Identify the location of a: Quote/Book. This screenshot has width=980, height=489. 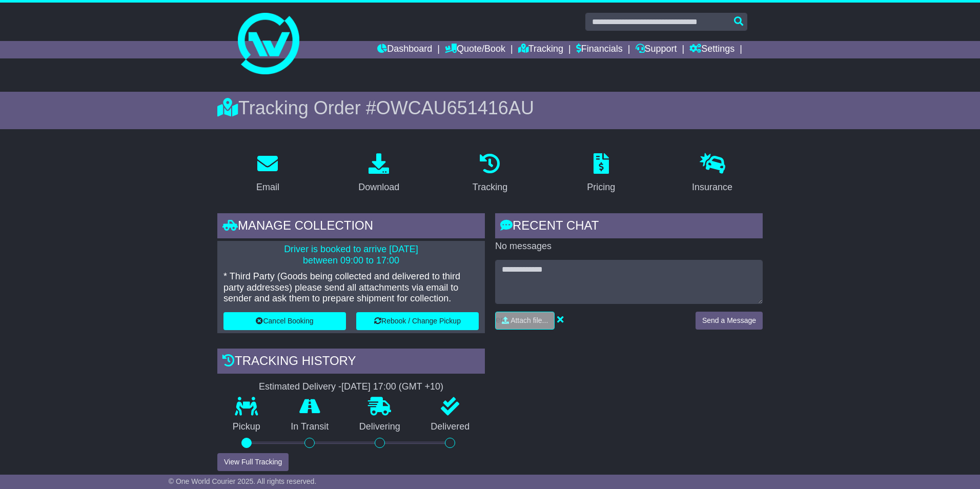
(475, 49).